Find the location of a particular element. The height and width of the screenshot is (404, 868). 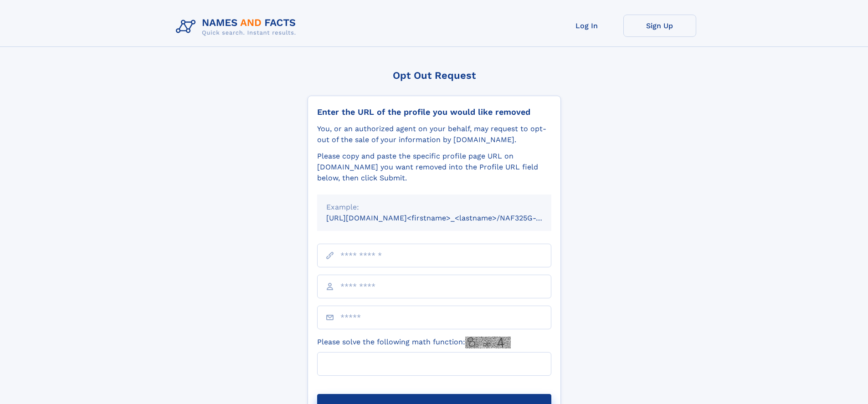

div: Example: is located at coordinates (434, 207).